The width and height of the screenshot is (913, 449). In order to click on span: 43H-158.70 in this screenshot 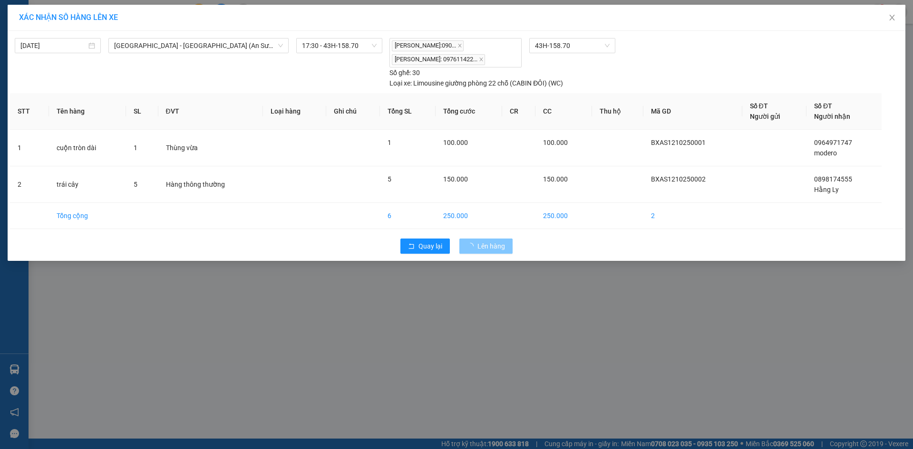, I will do `click(572, 46)`.